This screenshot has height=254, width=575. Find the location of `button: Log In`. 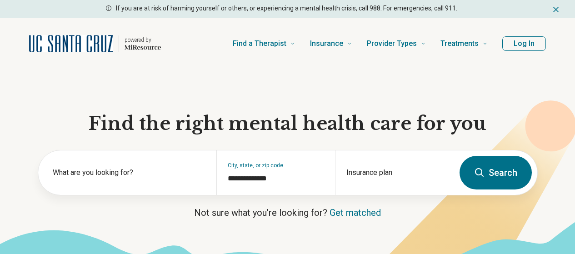

button: Log In is located at coordinates (524, 44).